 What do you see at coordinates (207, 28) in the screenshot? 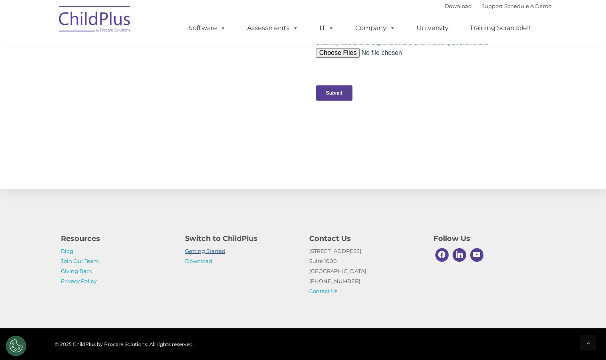
I see `a: Software` at bounding box center [207, 28].